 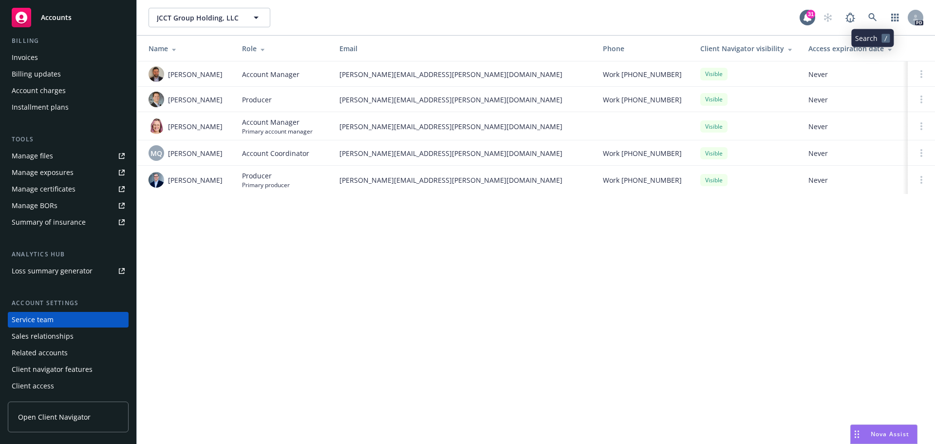 I want to click on a: Summary of insurance, so click(x=68, y=222).